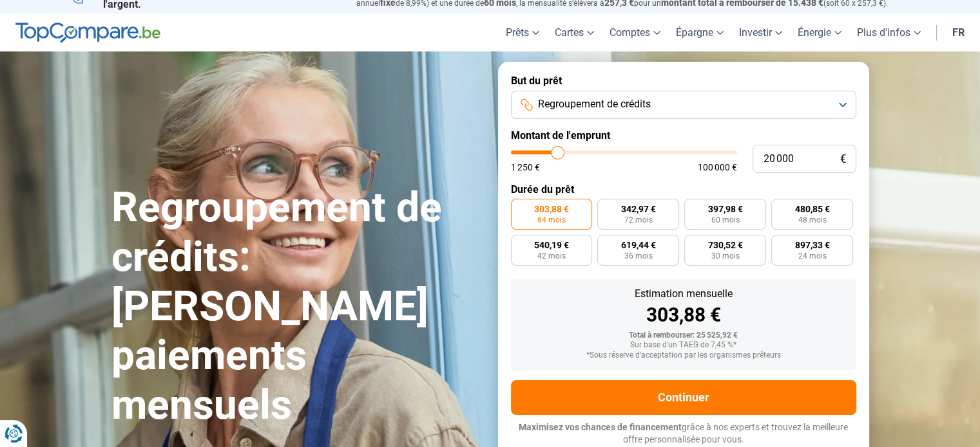 This screenshot has height=447, width=980. I want to click on div: 303,88 €, so click(683, 315).